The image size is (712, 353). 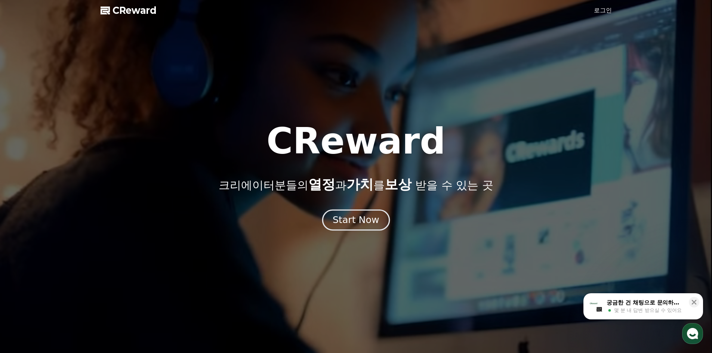 What do you see at coordinates (356, 221) in the screenshot?
I see `a: Start Now` at bounding box center [356, 221].